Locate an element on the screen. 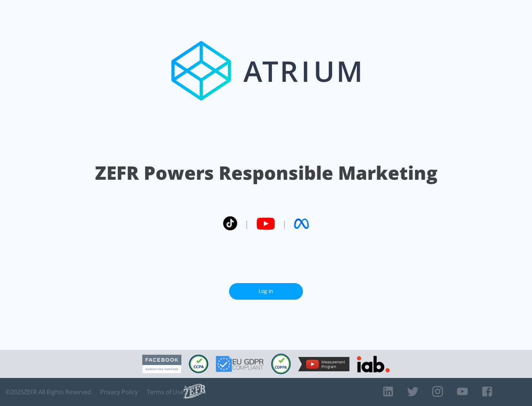  img: Facebook Marketing Partner is located at coordinates (162, 364).